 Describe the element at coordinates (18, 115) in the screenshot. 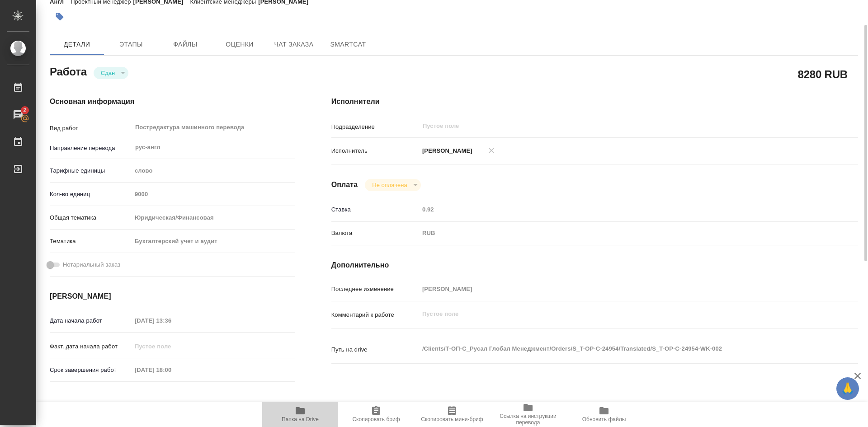

I see `a: 2` at that location.